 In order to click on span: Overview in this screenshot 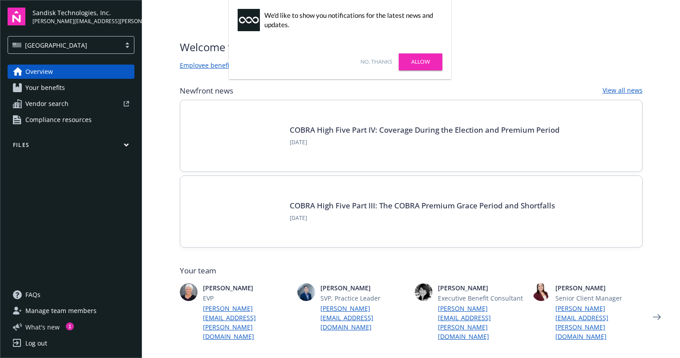, I will do `click(39, 72)`.